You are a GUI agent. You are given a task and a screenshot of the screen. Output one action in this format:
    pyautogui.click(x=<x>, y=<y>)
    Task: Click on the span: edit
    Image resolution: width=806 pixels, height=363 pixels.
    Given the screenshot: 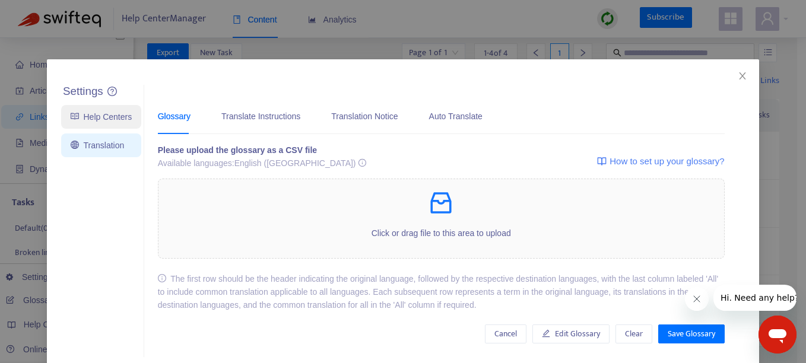 What is the action you would take?
    pyautogui.click(x=546, y=334)
    